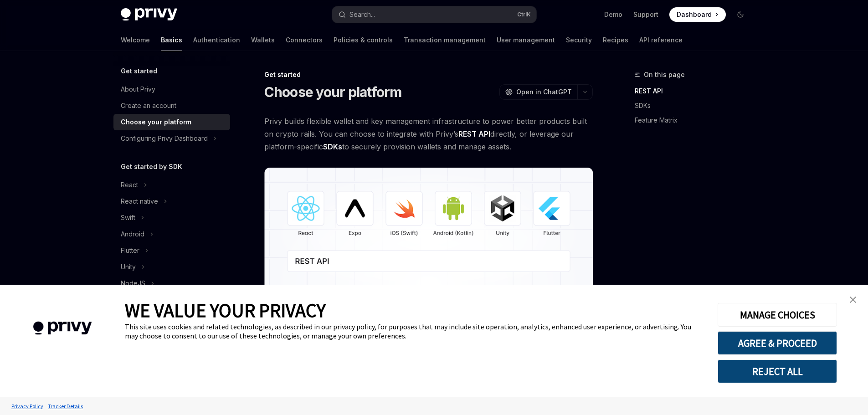 The image size is (868, 415). What do you see at coordinates (171, 89) in the screenshot?
I see `a: About Privy` at bounding box center [171, 89].